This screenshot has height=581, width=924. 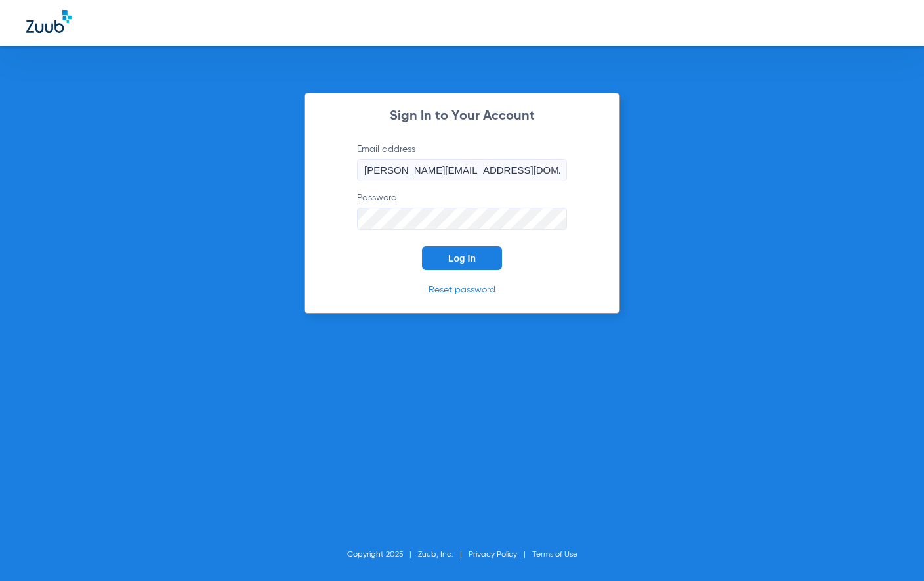 I want to click on label: Email address, so click(x=462, y=162).